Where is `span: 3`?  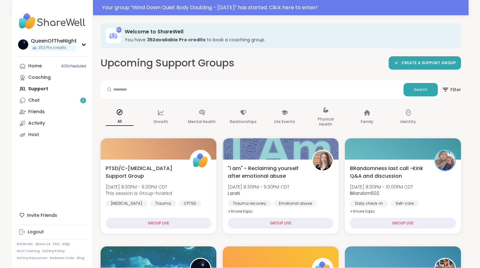 span: 3 is located at coordinates (83, 100).